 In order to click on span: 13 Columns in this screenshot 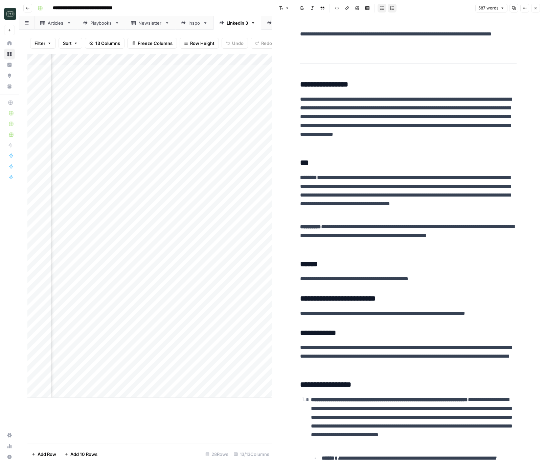, I will do `click(107, 43)`.